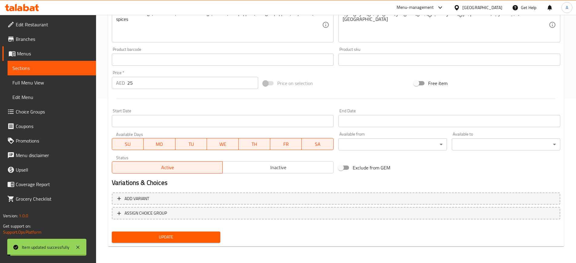 The image size is (576, 263). What do you see at coordinates (318, 144) in the screenshot?
I see `button: SA` at bounding box center [318, 144].